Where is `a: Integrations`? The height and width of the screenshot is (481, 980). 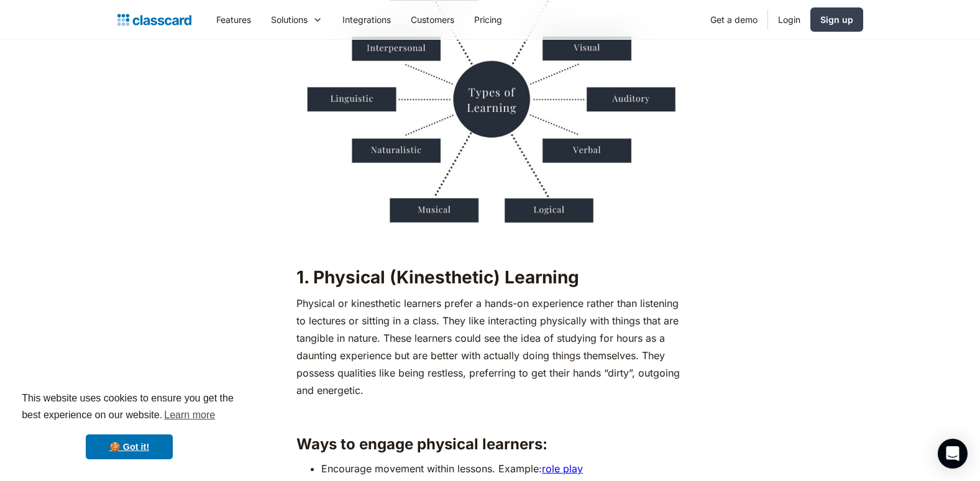
a: Integrations is located at coordinates (366, 20).